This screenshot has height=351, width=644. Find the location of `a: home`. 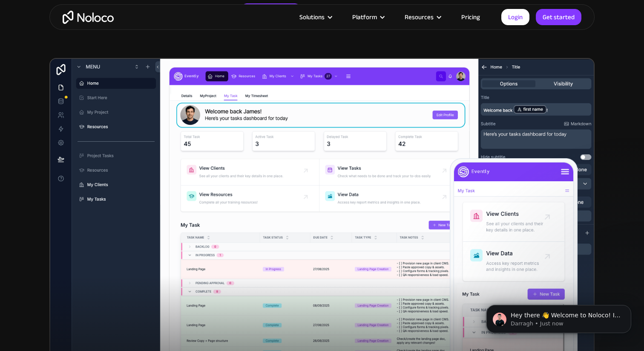

a: home is located at coordinates (88, 17).